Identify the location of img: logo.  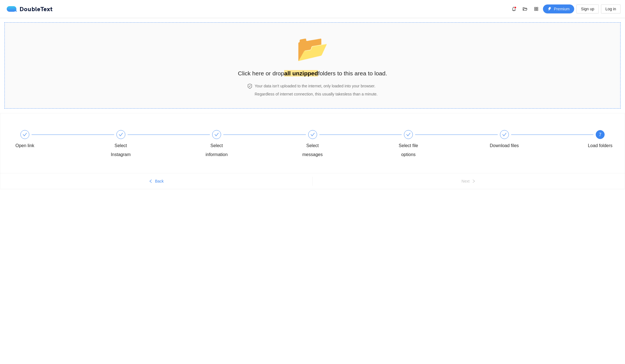
(13, 9).